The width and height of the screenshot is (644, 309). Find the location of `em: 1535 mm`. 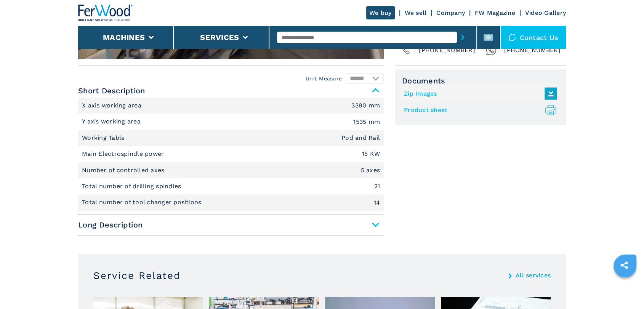

em: 1535 mm is located at coordinates (366, 122).